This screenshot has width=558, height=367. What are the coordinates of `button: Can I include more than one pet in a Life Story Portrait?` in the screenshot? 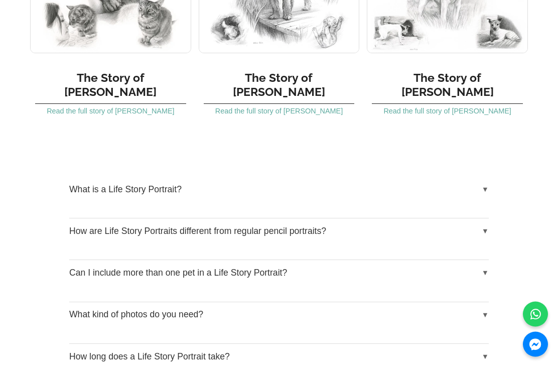 It's located at (279, 273).